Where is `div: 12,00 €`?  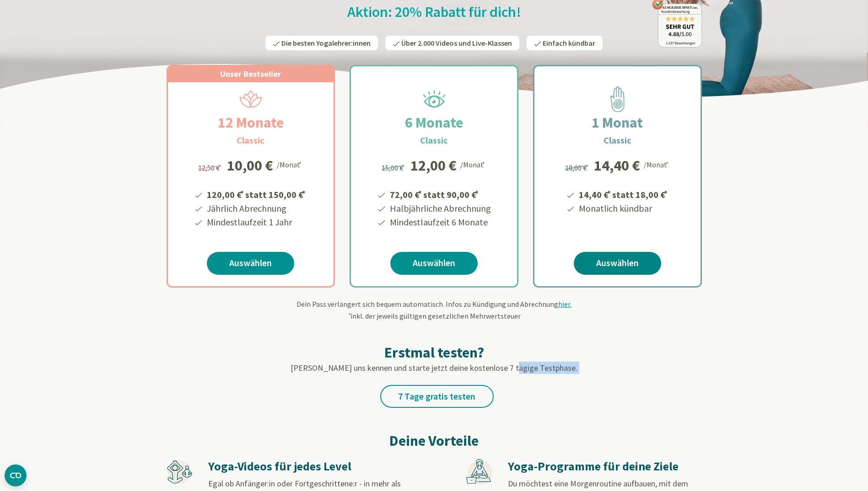 div: 12,00 € is located at coordinates (433, 166).